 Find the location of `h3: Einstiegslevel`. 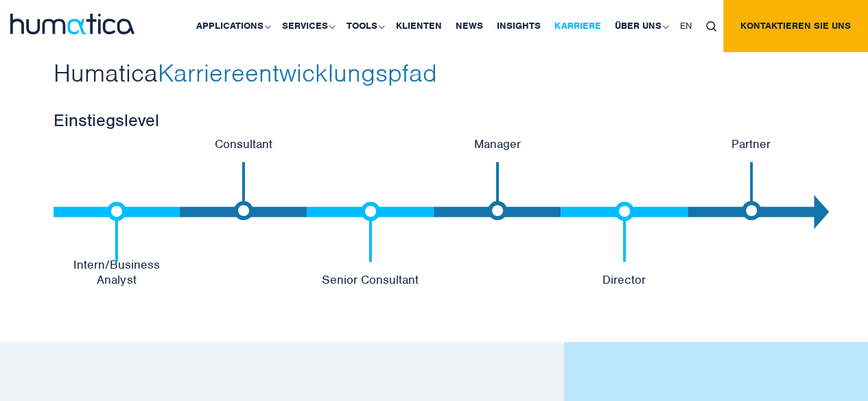

h3: Einstiegslevel is located at coordinates (434, 120).